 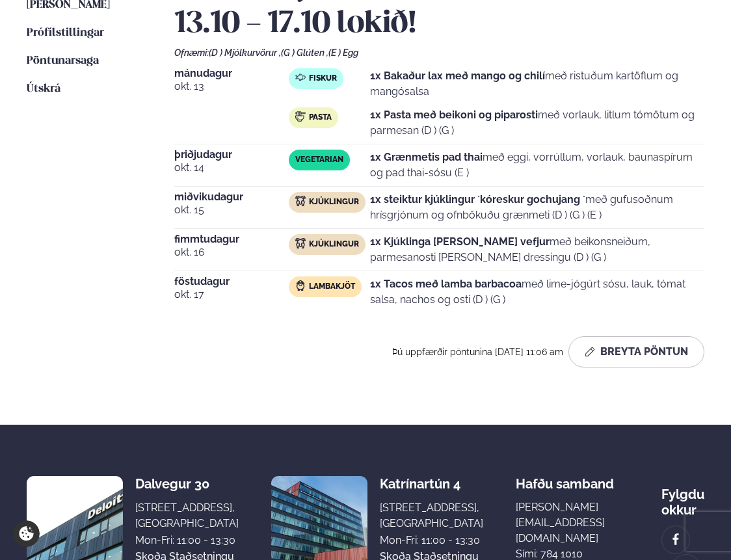 What do you see at coordinates (231, 74) in the screenshot?
I see `span: mánudagur` at bounding box center [231, 74].